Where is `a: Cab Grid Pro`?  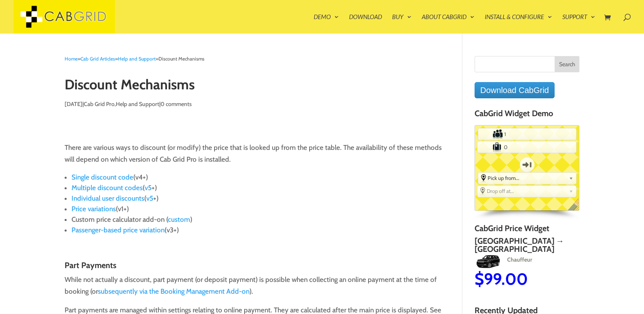
a: Cab Grid Pro is located at coordinates (99, 104).